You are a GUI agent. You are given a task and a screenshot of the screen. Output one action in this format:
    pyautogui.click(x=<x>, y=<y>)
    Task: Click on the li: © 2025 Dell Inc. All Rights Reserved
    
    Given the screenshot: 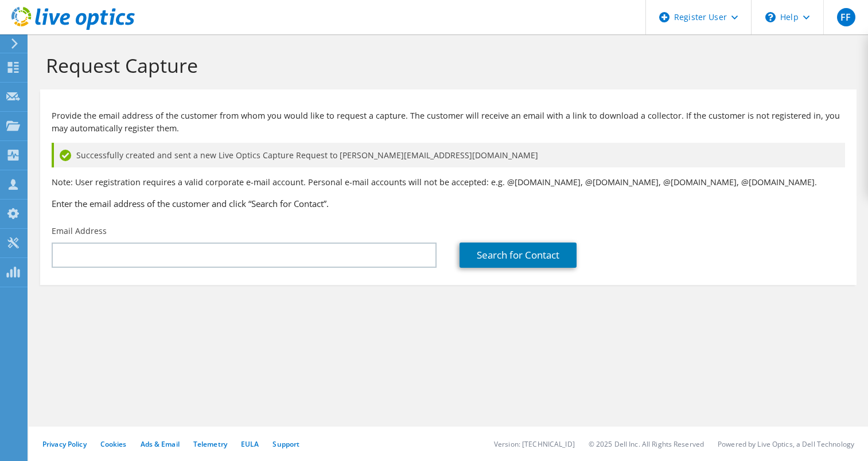 What is the action you would take?
    pyautogui.click(x=646, y=444)
    